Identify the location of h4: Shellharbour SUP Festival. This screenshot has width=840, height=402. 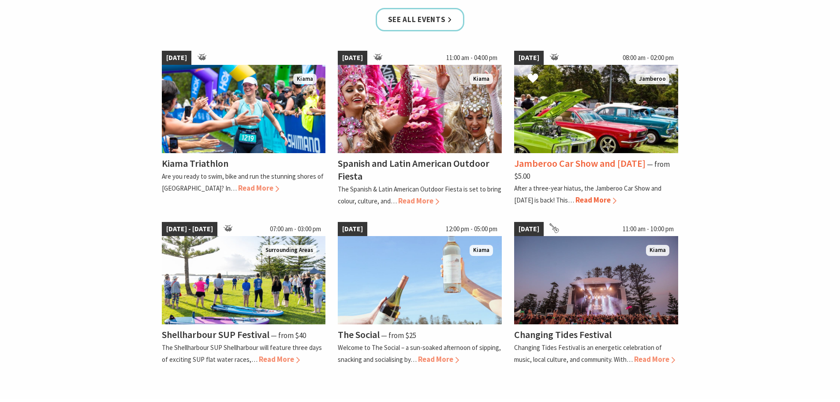
(216, 334).